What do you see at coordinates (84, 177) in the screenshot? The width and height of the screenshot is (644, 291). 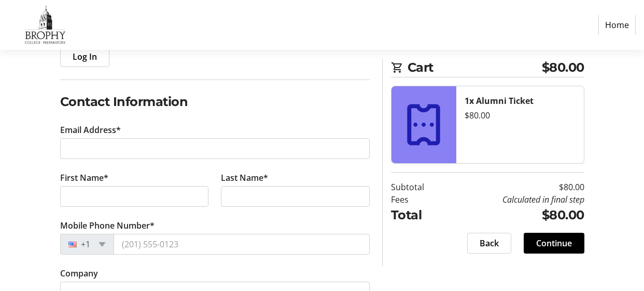 I see `label: First Name*` at bounding box center [84, 177].